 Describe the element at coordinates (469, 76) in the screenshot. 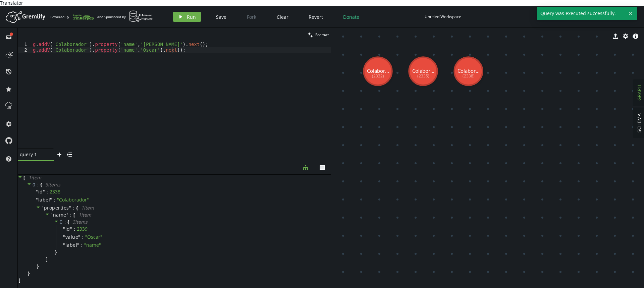

I see `tspan: (2338)` at that location.